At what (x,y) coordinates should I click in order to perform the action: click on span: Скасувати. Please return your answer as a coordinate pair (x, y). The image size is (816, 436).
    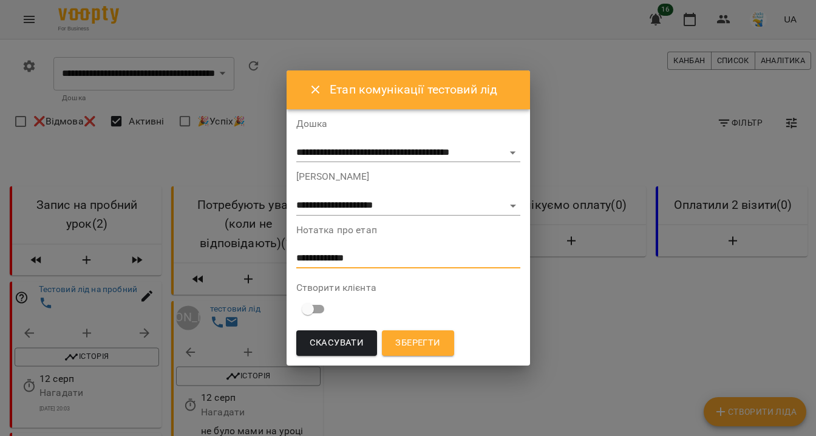
    Looking at the image, I should click on (337, 343).